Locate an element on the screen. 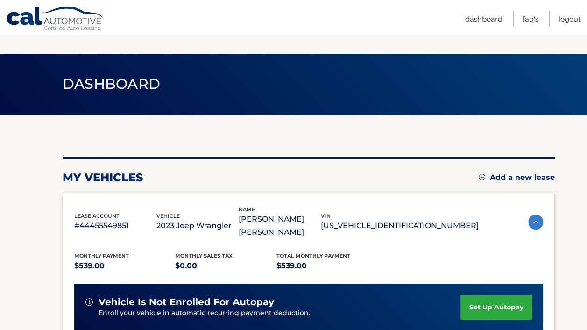 The image size is (587, 330). a: Add a new lease is located at coordinates (517, 178).